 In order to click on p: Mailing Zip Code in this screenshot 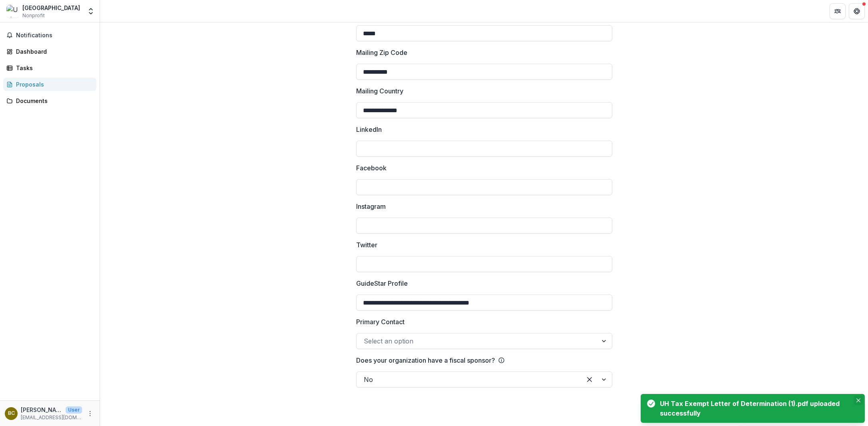, I will do `click(381, 52)`.